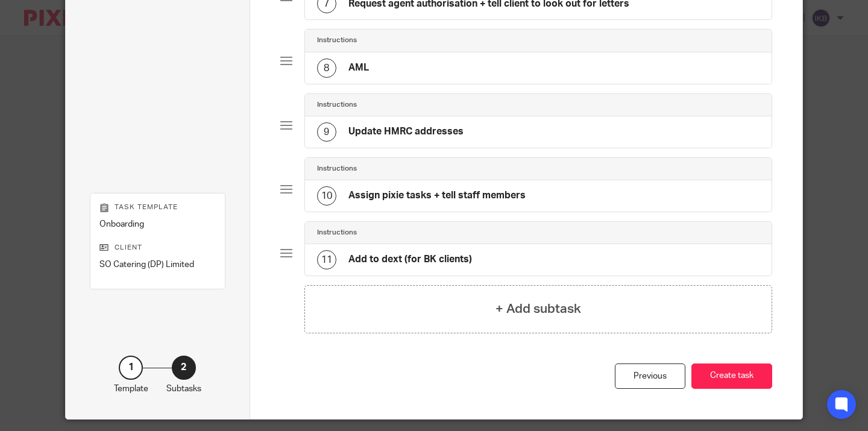 This screenshot has width=868, height=431. I want to click on p: Task template, so click(157, 208).